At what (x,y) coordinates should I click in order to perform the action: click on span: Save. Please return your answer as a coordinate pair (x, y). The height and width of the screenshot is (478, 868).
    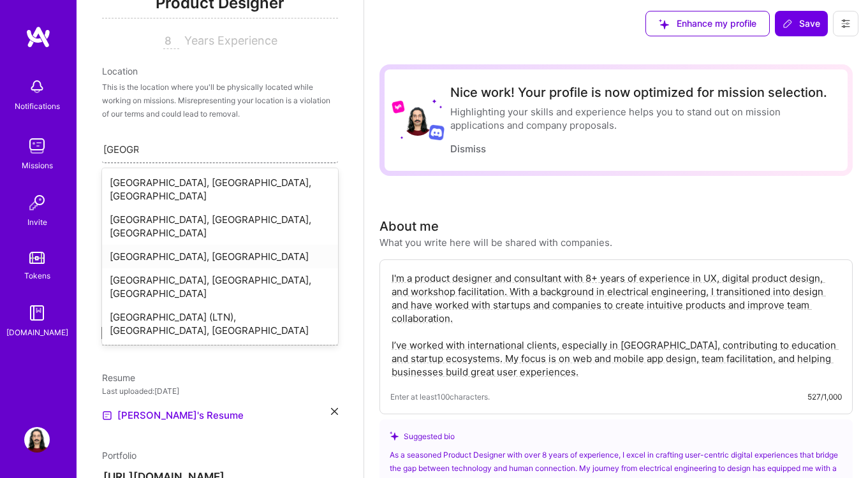
    Looking at the image, I should click on (801, 23).